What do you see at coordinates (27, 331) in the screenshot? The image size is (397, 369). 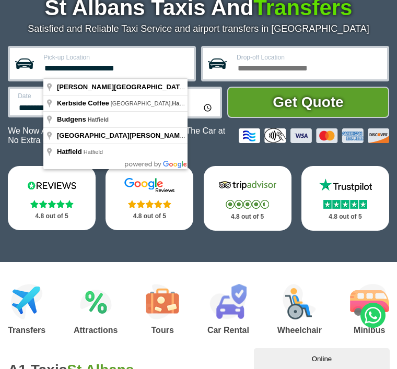 I see `h3: Transfers` at bounding box center [27, 331].